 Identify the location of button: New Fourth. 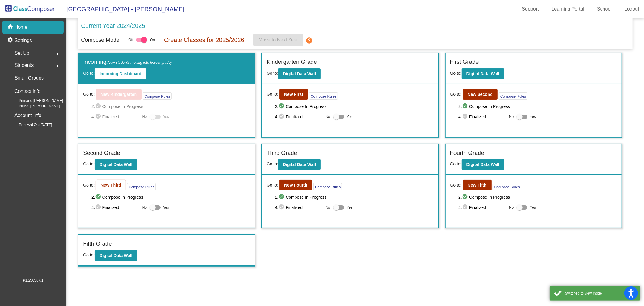
(296, 185).